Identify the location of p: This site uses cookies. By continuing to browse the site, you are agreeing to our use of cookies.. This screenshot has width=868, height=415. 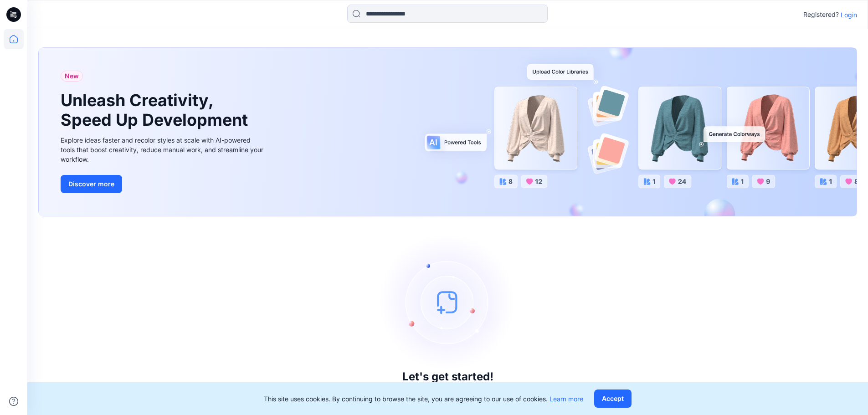
(423, 399).